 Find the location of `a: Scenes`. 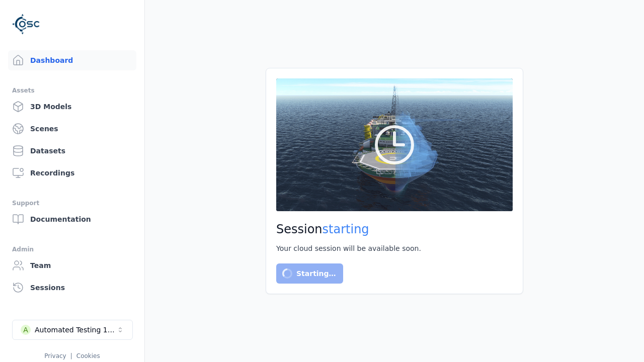

a: Scenes is located at coordinates (72, 129).